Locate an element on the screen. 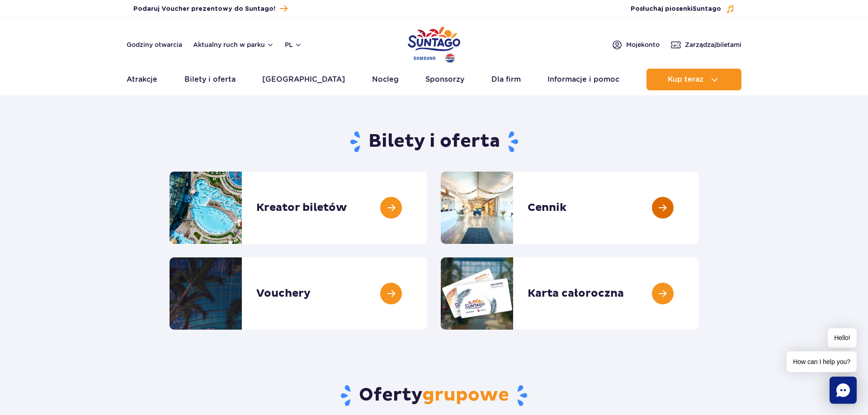 The image size is (868, 415). span: Podaruj Voucher prezentowy do Suntago! is located at coordinates (204, 9).